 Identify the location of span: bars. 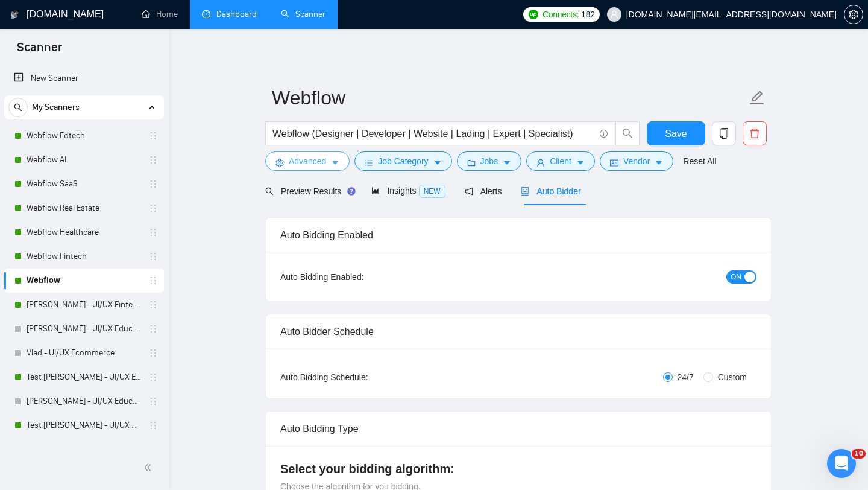
(369, 163).